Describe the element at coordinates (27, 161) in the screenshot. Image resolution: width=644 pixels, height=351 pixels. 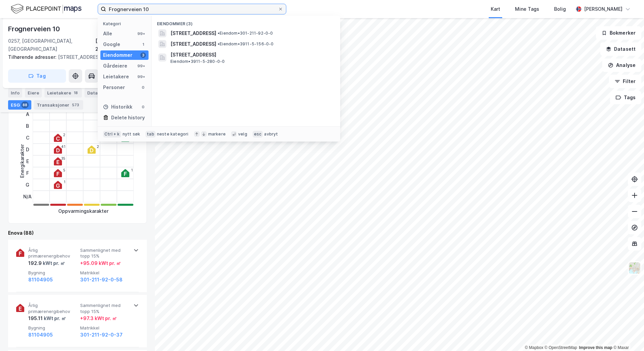
I see `div: E` at that location.